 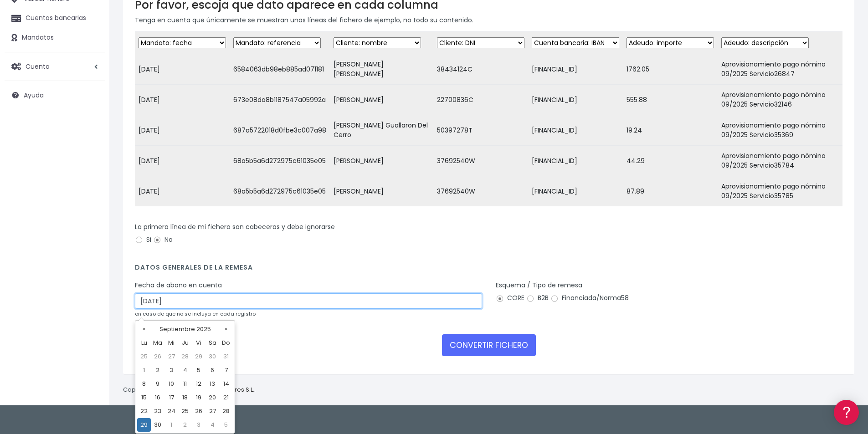 I want to click on td: 38434124C, so click(x=481, y=69).